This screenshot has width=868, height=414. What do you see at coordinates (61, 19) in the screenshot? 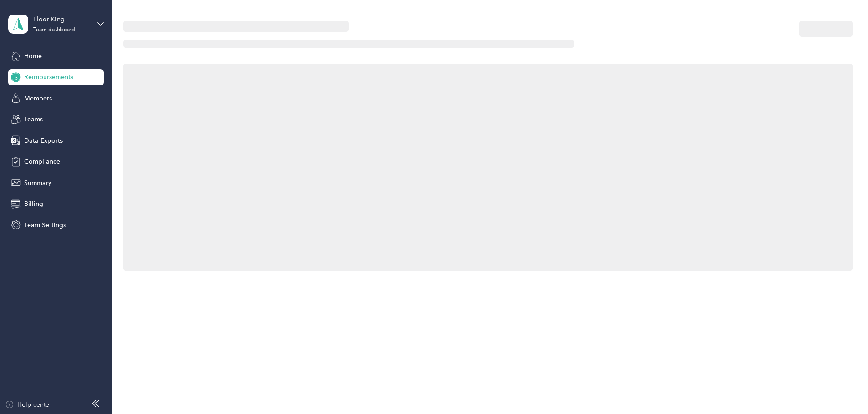
I see `div: Floor King` at bounding box center [61, 19].